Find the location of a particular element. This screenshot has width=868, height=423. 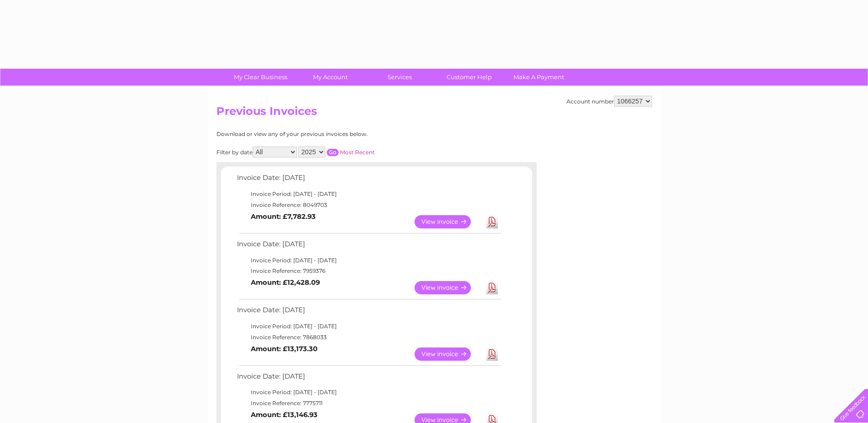

a: Customer Help is located at coordinates (469, 77).